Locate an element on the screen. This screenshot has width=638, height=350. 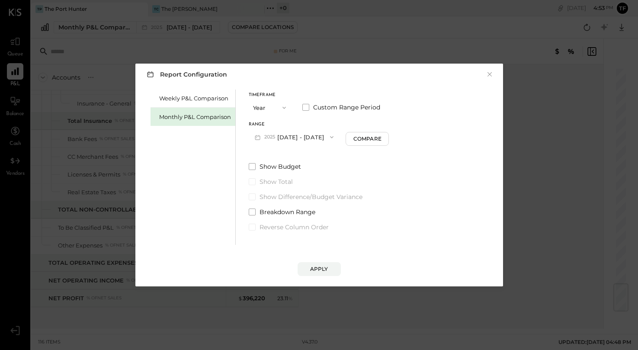
button: Compare is located at coordinates (367, 139).